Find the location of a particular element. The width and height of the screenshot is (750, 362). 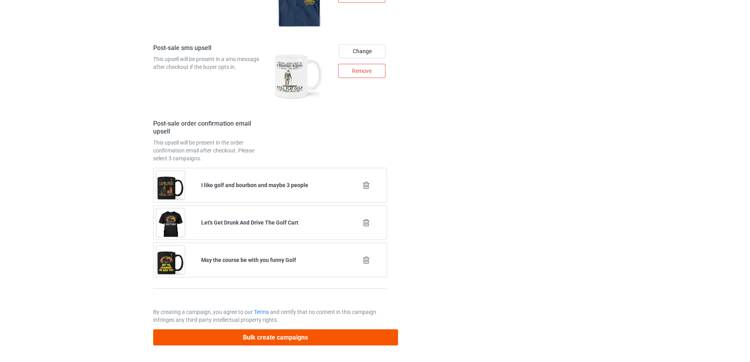

div: Change is located at coordinates (362, 51).